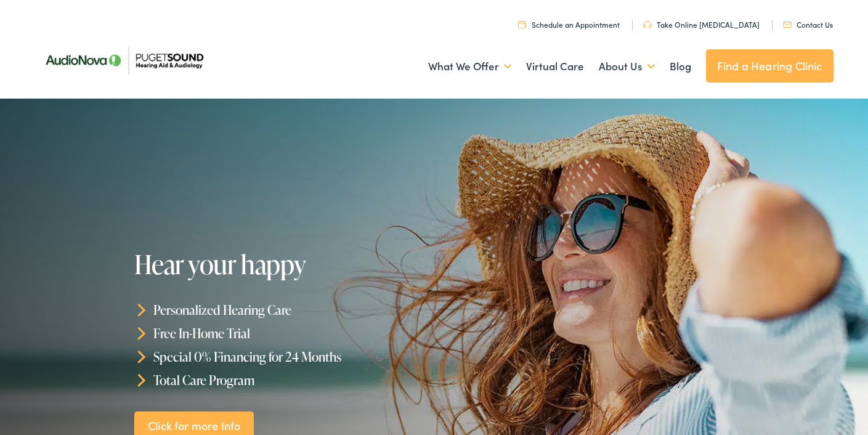  I want to click on a: Schedule an Appointment, so click(569, 24).